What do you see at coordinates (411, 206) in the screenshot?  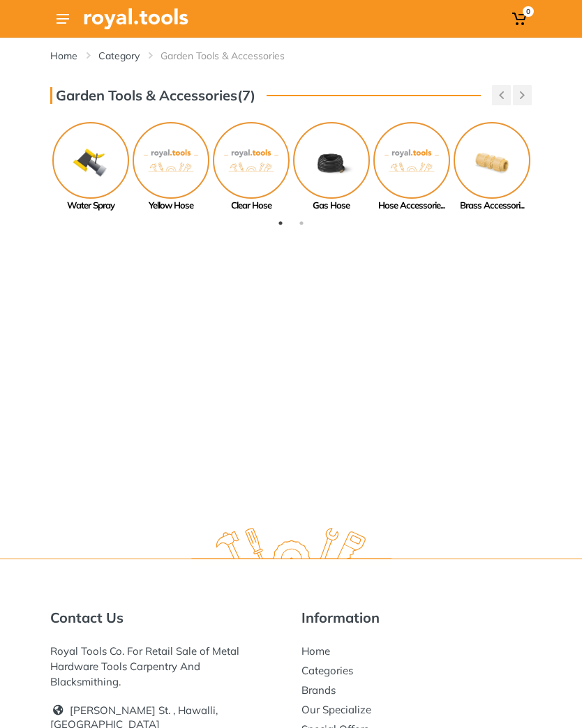 I see `div: Hose Accessorie...` at bounding box center [411, 206].